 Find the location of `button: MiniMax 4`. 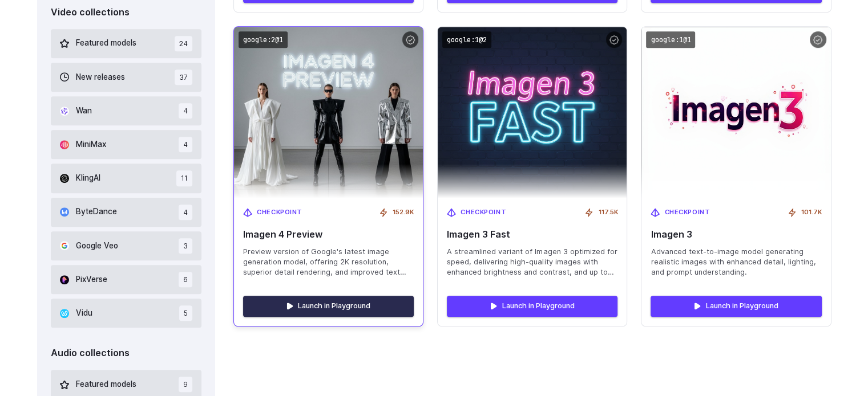

button: MiniMax 4 is located at coordinates (127, 144).